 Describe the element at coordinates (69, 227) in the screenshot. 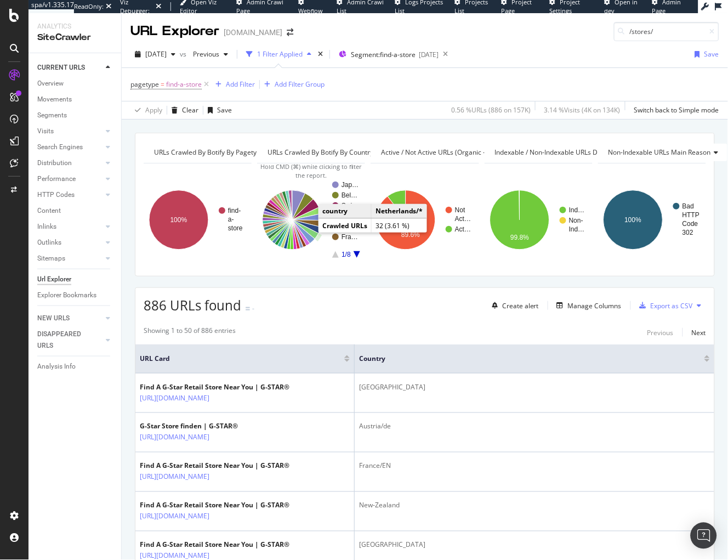

I see `a: Inlinks` at that location.